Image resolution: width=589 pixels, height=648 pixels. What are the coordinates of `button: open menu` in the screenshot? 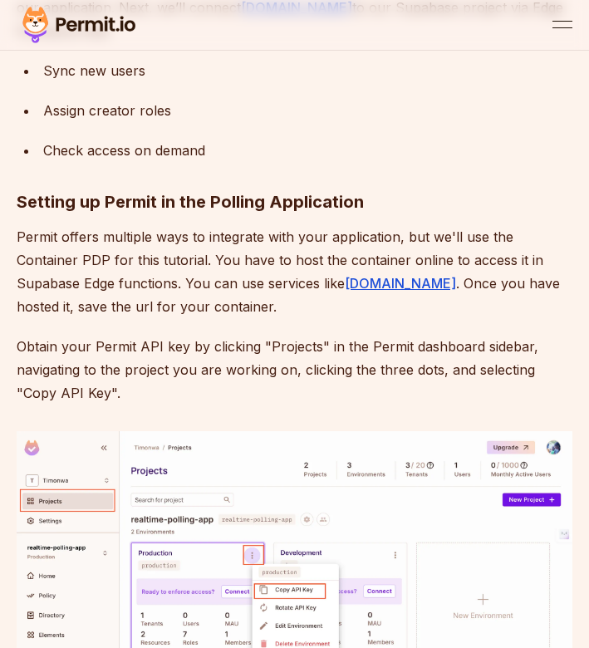 It's located at (562, 25).